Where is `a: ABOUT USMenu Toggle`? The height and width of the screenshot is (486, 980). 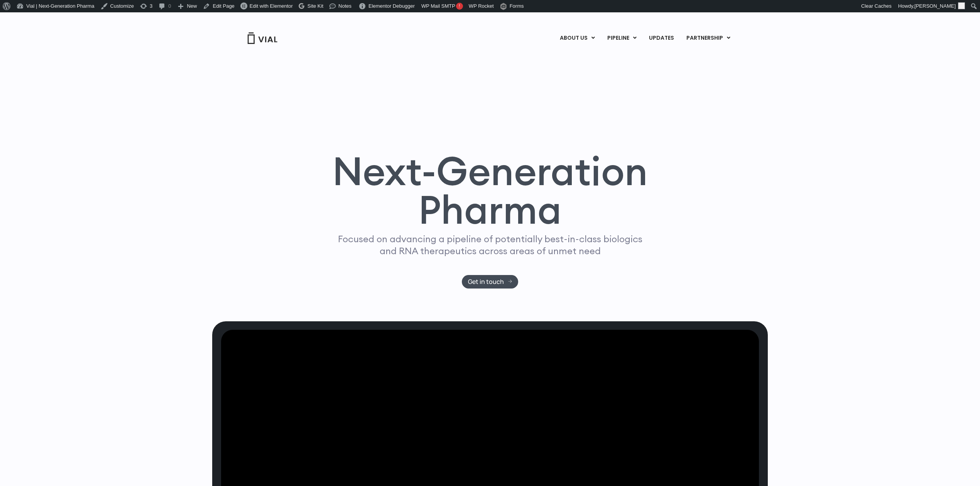 a: ABOUT USMenu Toggle is located at coordinates (578, 38).